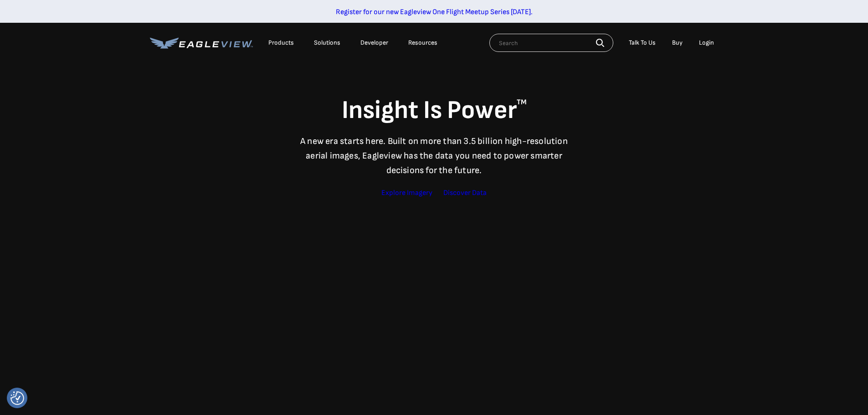 Image resolution: width=868 pixels, height=415 pixels. I want to click on div: Solutions, so click(327, 43).